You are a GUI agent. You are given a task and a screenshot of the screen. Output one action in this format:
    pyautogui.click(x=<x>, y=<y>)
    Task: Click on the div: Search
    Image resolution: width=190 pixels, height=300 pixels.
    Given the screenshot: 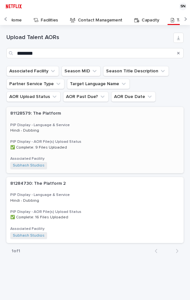 What is the action you would take?
    pyautogui.click(x=95, y=53)
    